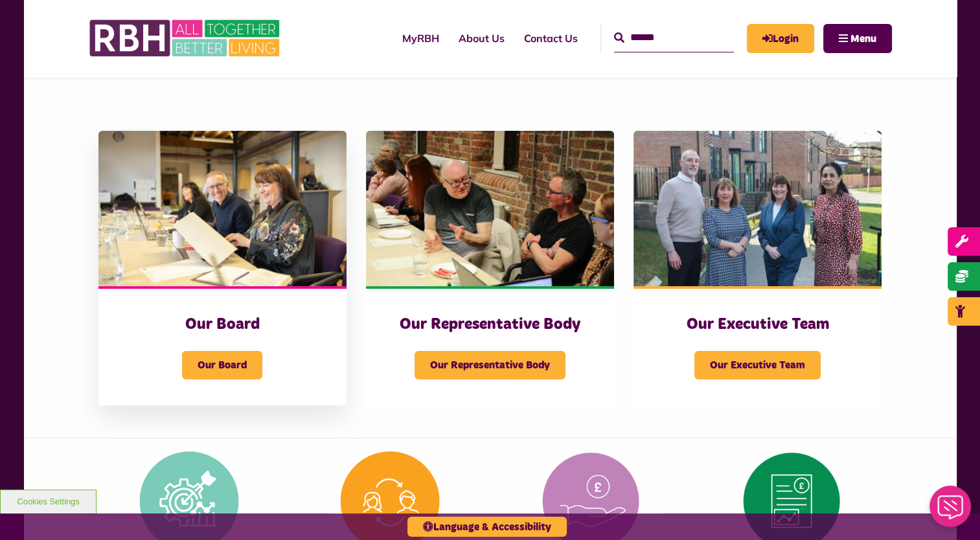 This screenshot has height=540, width=980. I want to click on div: Close Web Assistant, so click(29, 24).